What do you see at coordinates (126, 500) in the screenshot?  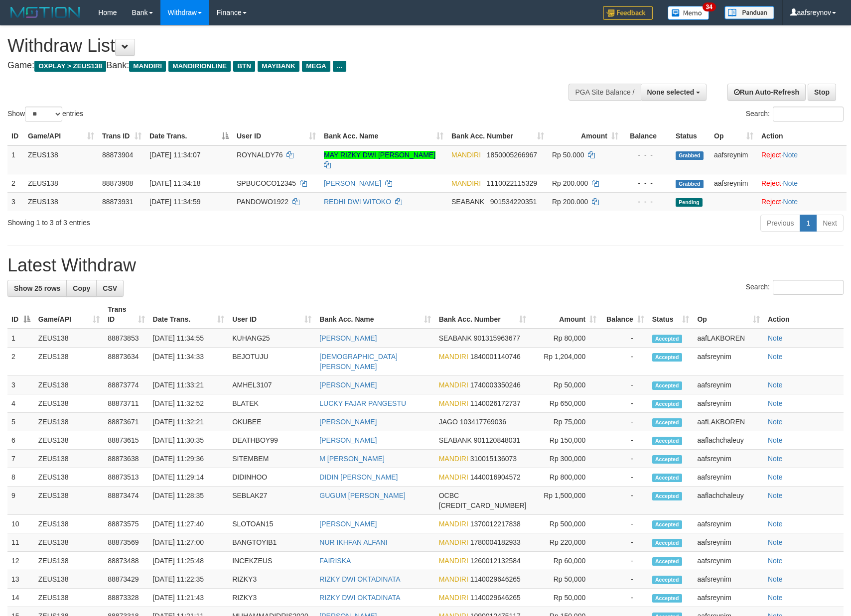 I see `td: 88873474` at bounding box center [126, 500].